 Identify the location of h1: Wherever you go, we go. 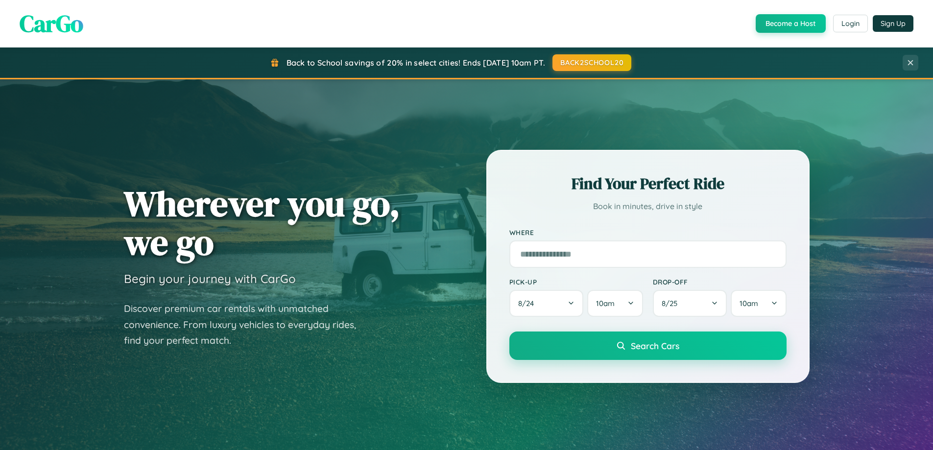
(262, 223).